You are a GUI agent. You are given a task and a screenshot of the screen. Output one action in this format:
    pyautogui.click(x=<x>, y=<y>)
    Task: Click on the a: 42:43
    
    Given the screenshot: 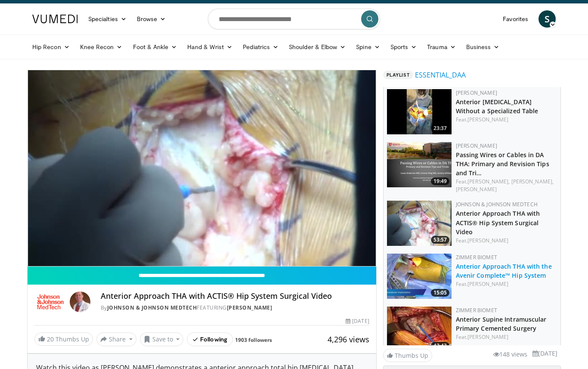 What is the action you would take?
    pyautogui.click(x=419, y=329)
    